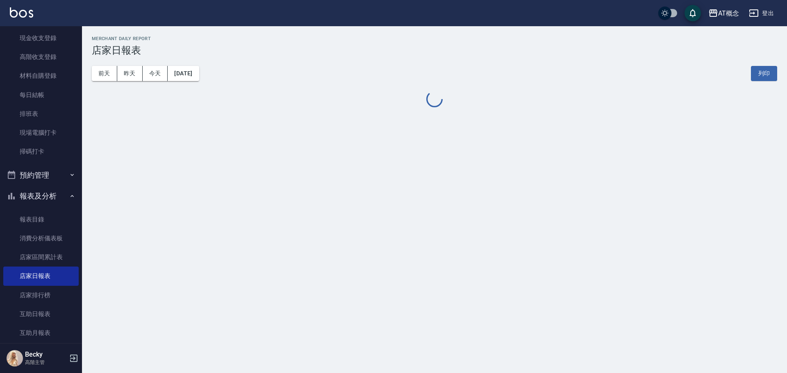 The width and height of the screenshot is (787, 373). Describe the element at coordinates (21, 12) in the screenshot. I see `img: Logo` at that location.